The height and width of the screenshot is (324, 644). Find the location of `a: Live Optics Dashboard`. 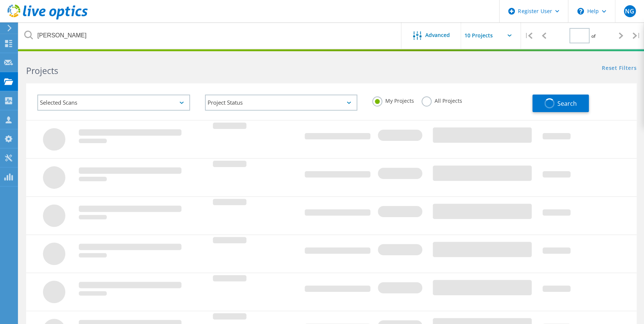

a: Live Optics Dashboard is located at coordinates (47, 18).